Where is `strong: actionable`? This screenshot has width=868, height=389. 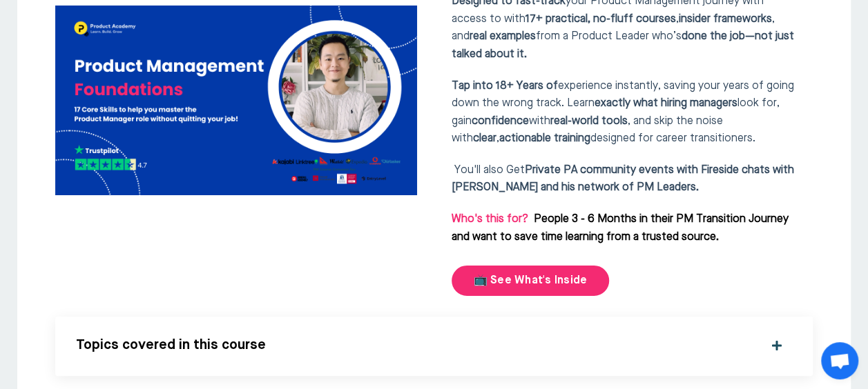
strong: actionable is located at coordinates (525, 139).